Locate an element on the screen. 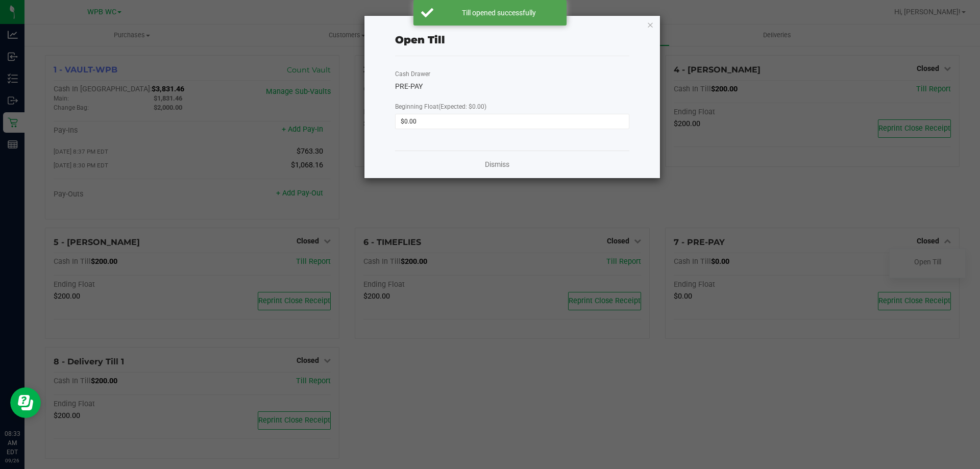 The width and height of the screenshot is (980, 469). label: Cash Drawer is located at coordinates (412, 74).